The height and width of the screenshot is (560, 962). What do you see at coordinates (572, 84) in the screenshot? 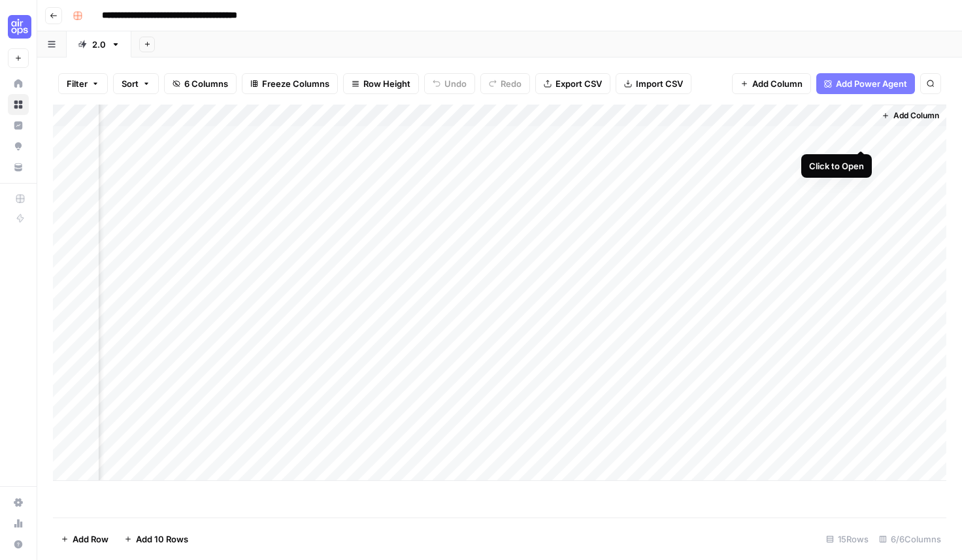
I see `button: Export CSV` at bounding box center [572, 84].